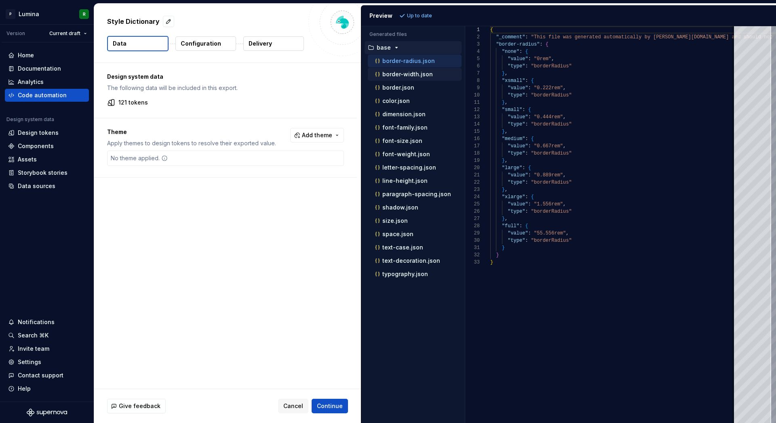  Describe the element at coordinates (400, 208) in the screenshot. I see `p: shadow.json` at that location.